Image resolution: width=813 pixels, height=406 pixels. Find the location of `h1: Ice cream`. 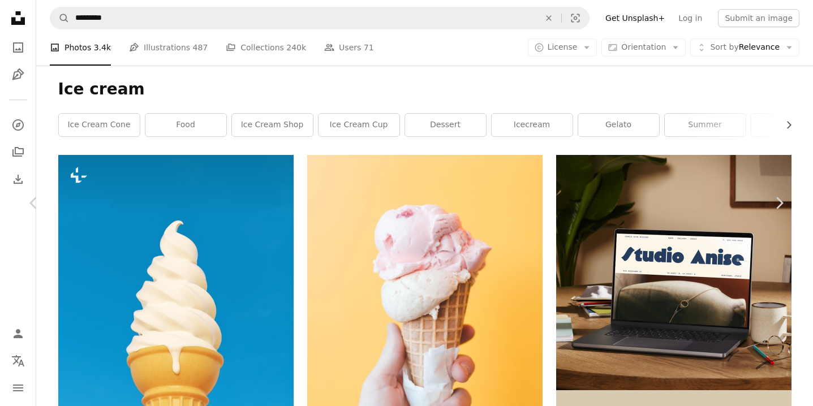

h1: Ice cream is located at coordinates (425, 89).